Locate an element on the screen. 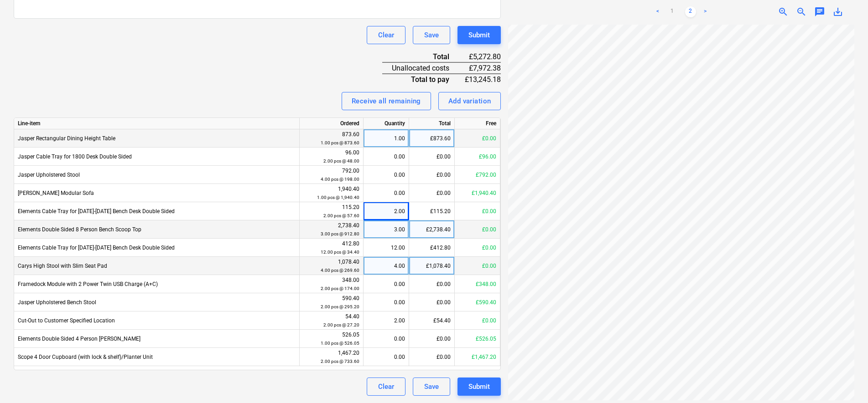 This screenshot has height=403, width=868. div: Total to pay is located at coordinates (423, 79).